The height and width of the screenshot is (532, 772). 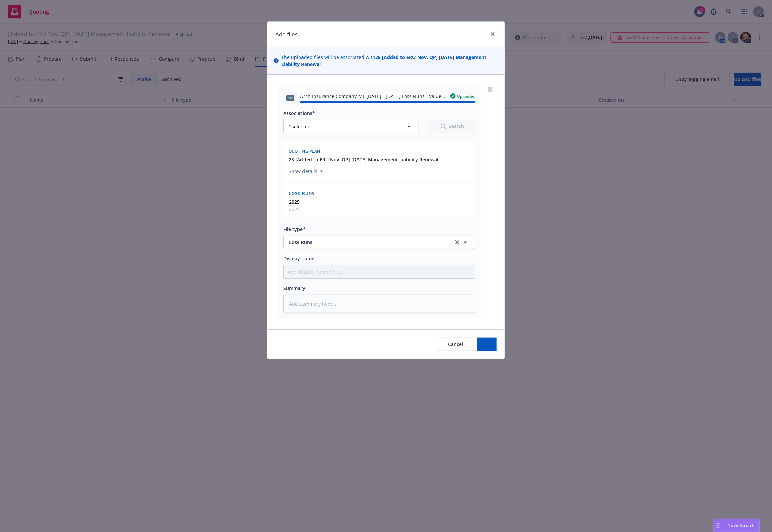 I want to click on span: pdf, so click(x=290, y=97).